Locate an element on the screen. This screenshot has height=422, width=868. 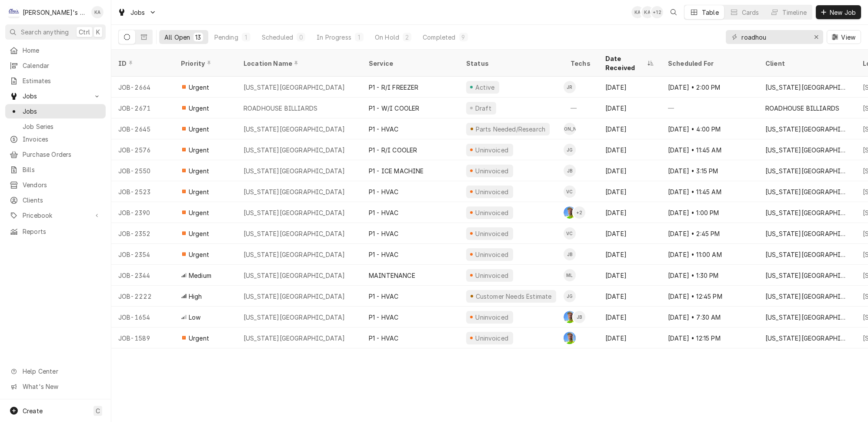
div: 's Avatar is located at coordinates (658, 13).